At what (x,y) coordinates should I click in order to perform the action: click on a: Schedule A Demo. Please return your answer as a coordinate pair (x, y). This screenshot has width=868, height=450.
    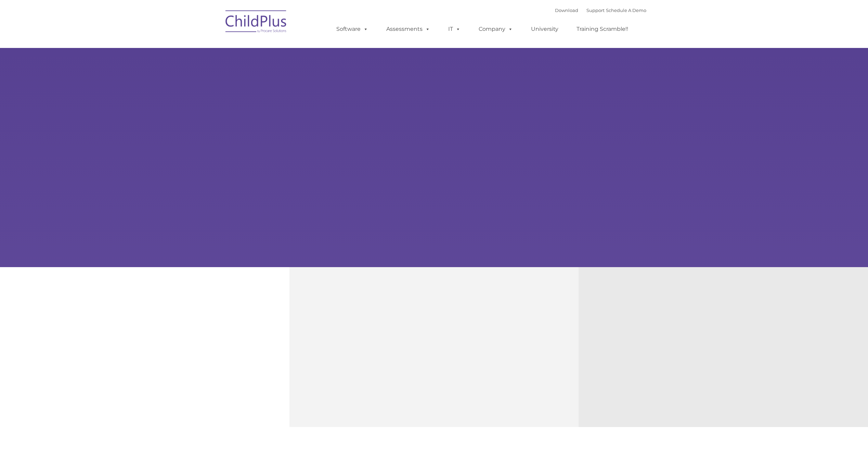
    Looking at the image, I should click on (626, 11).